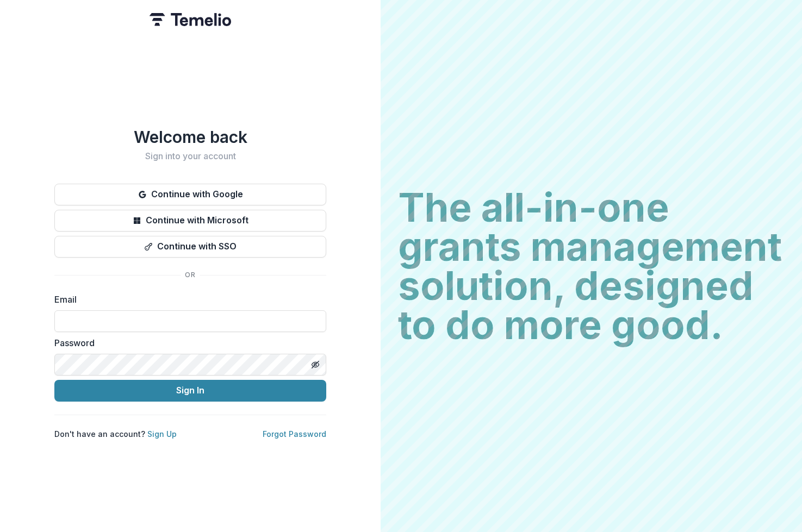  I want to click on button: Toggle password visibility, so click(315, 364).